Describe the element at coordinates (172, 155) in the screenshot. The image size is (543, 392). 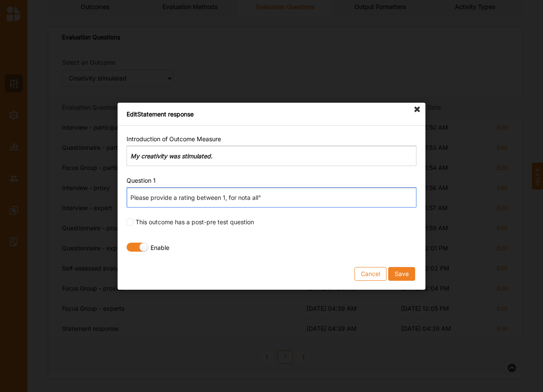
I see `strong: My creativity was stimulated.` at that location.